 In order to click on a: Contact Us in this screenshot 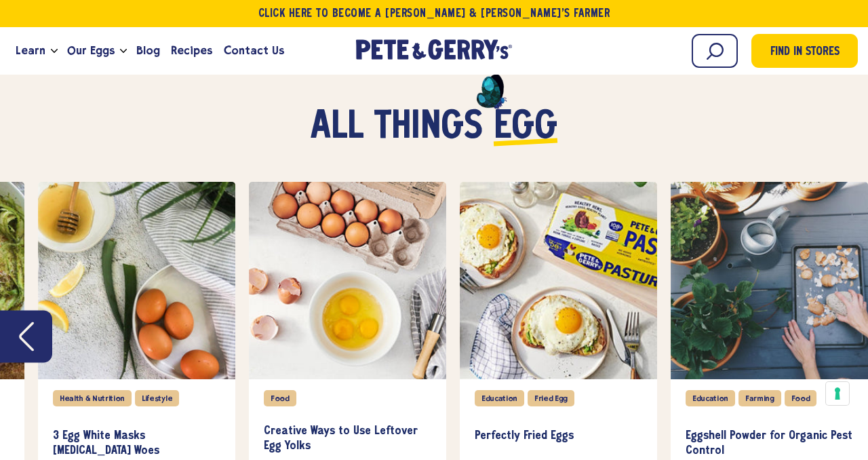, I will do `click(254, 51)`.